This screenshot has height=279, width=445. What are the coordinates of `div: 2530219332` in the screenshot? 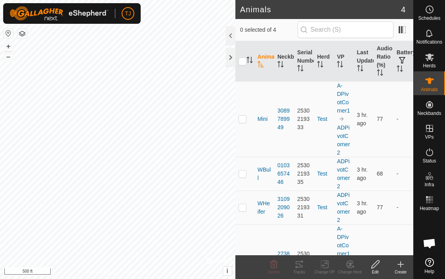 It's located at (304, 262).